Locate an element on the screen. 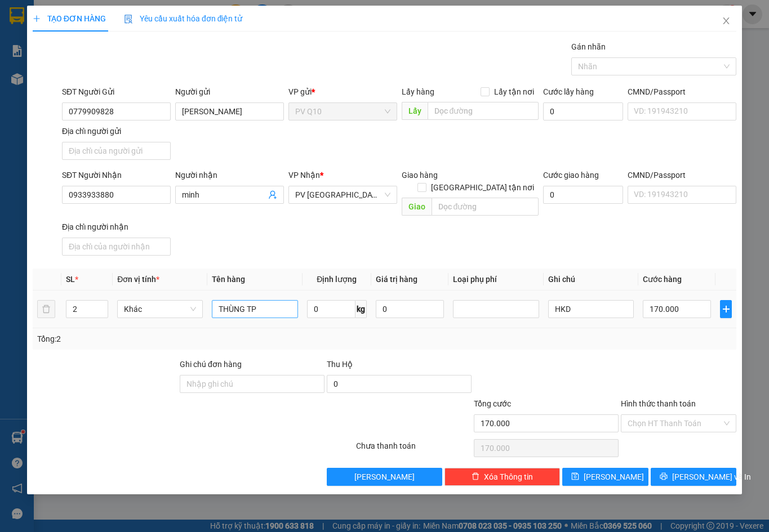  div: Chưa thanh toán is located at coordinates (413, 449).